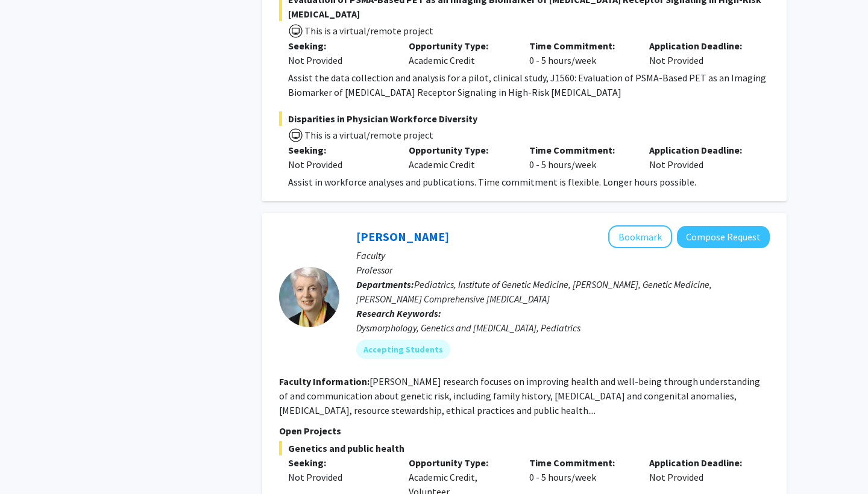 The height and width of the screenshot is (494, 868). Describe the element at coordinates (640, 237) in the screenshot. I see `button: Add Joann Bodurtha to Bookmarks` at that location.